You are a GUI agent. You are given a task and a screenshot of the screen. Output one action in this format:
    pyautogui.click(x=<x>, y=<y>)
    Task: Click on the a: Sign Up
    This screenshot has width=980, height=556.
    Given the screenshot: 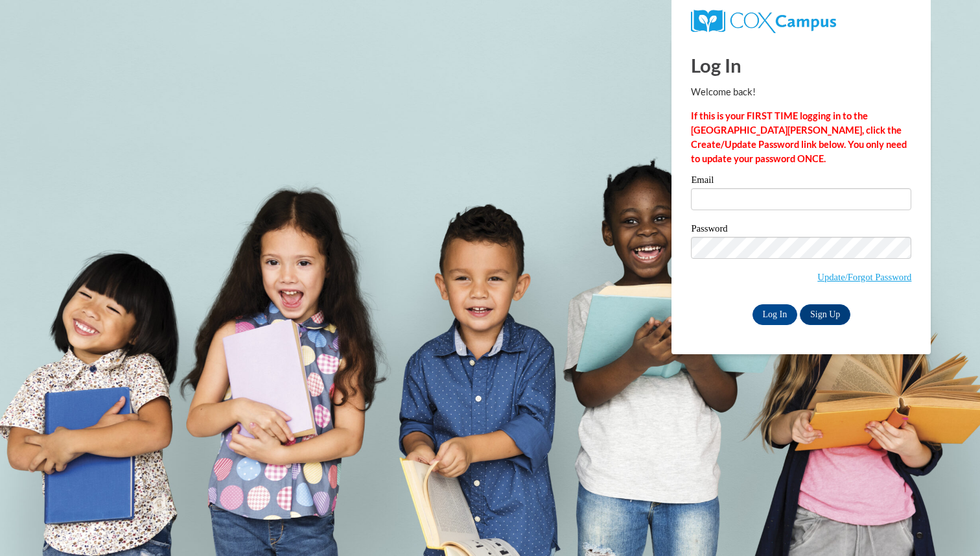 What is the action you would take?
    pyautogui.click(x=825, y=314)
    